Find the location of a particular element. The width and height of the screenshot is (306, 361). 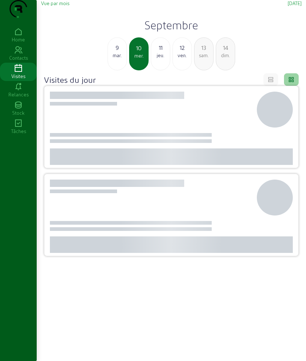

span: Vue par mois is located at coordinates (55, 3).